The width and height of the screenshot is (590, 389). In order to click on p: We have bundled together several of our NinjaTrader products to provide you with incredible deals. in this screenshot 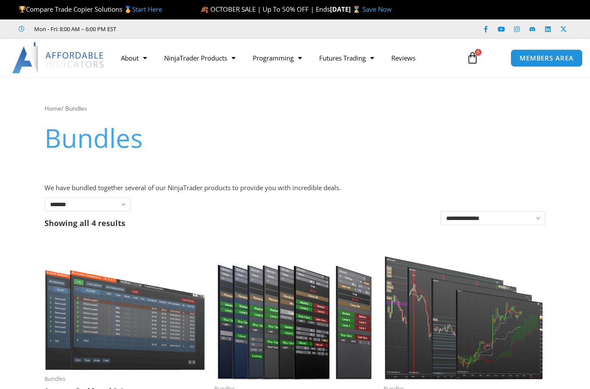, I will do `click(295, 188)`.